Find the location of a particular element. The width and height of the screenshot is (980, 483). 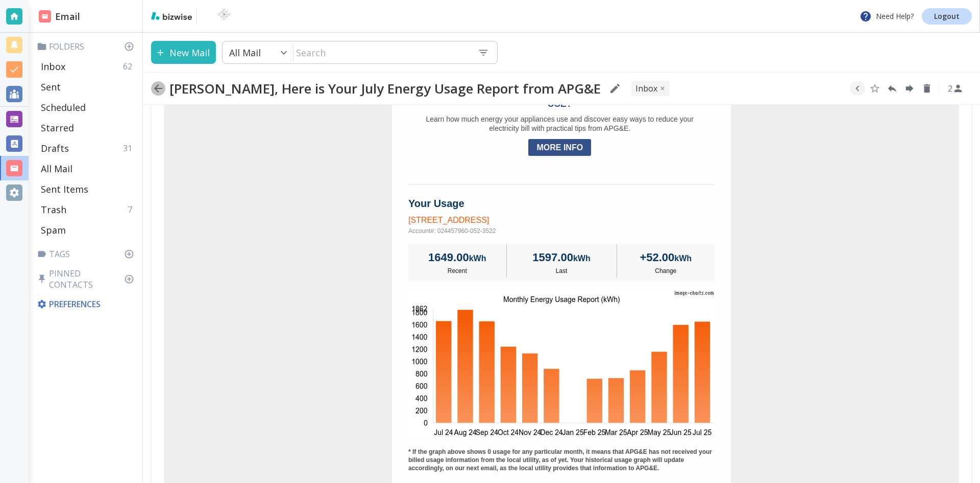

p: Sent Items is located at coordinates (64, 189).